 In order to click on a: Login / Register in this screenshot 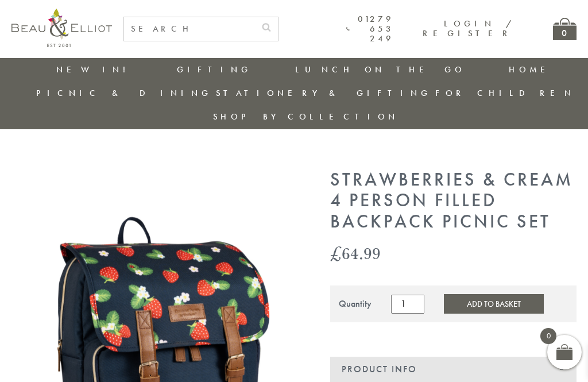, I will do `click(467, 28)`.